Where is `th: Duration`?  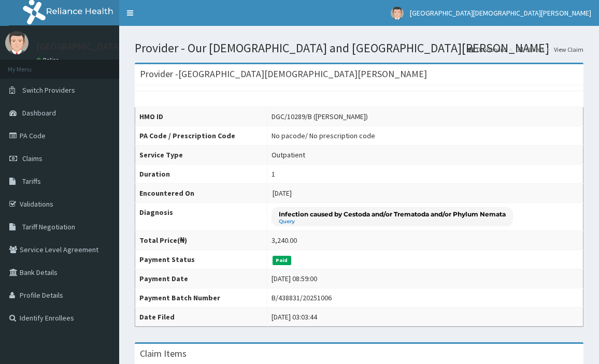 th: Duration is located at coordinates (201, 174).